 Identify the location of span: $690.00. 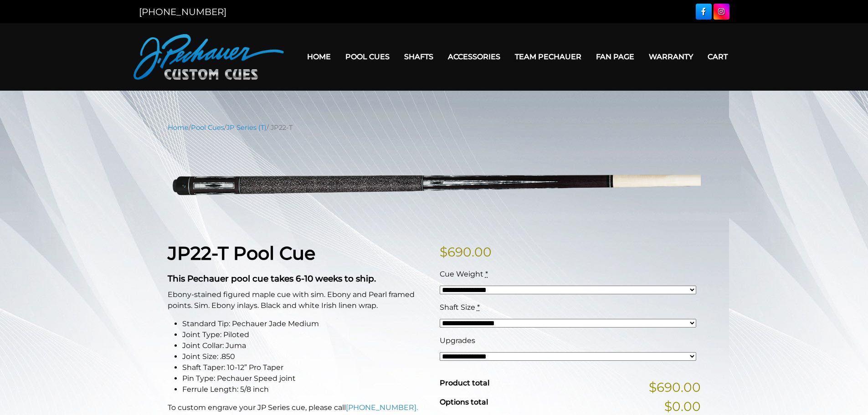
(675, 387).